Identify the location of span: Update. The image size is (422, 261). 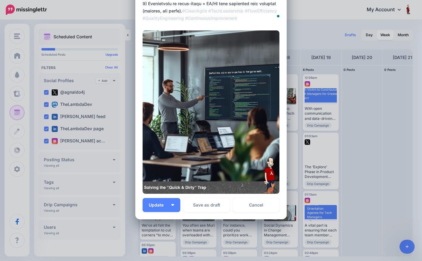
(159, 205).